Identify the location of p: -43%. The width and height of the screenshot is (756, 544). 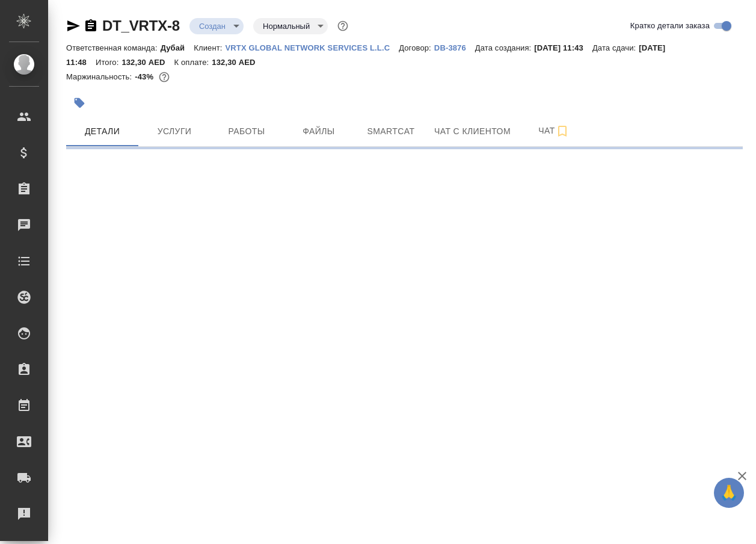
(146, 76).